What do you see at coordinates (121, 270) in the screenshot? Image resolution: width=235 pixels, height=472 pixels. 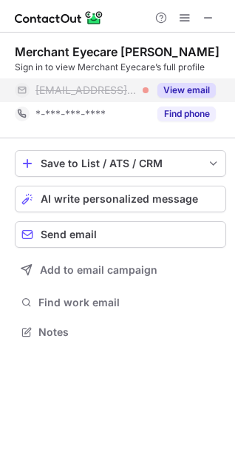 I see `button: Add to email campaign` at bounding box center [121, 270].